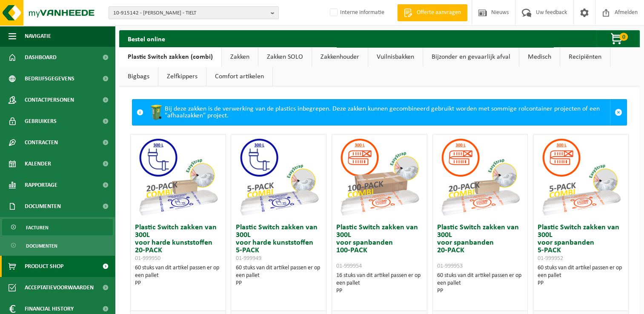 This screenshot has height=314, width=644. Describe the element at coordinates (624, 37) in the screenshot. I see `span: 0` at that location.